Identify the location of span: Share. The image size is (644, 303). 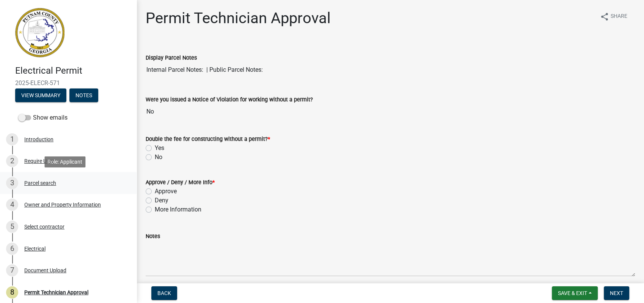
(619, 17).